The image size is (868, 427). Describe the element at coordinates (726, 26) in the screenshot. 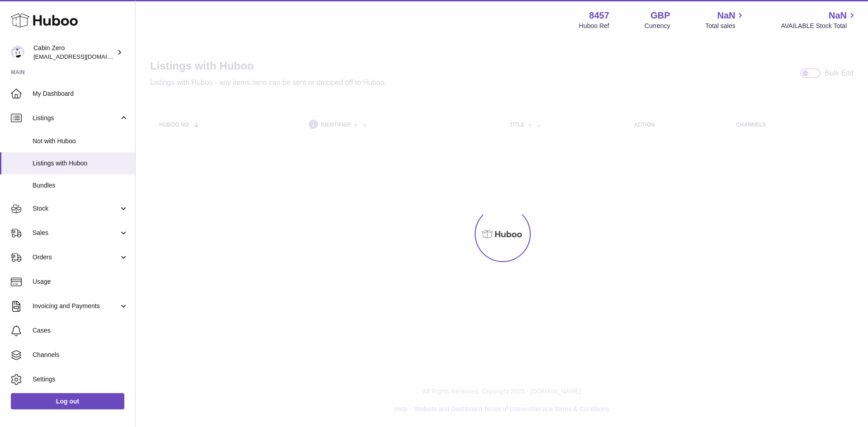

I see `span: Total sales` at that location.